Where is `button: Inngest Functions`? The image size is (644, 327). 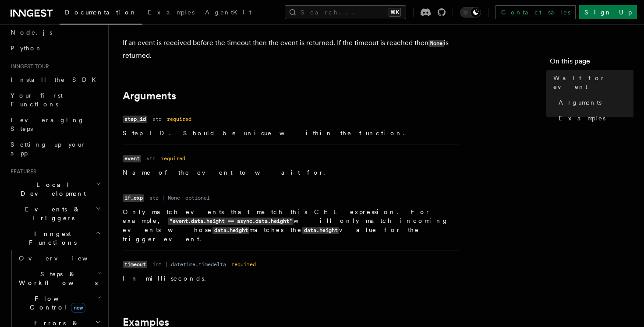
button: Inngest Functions is located at coordinates (55, 238).